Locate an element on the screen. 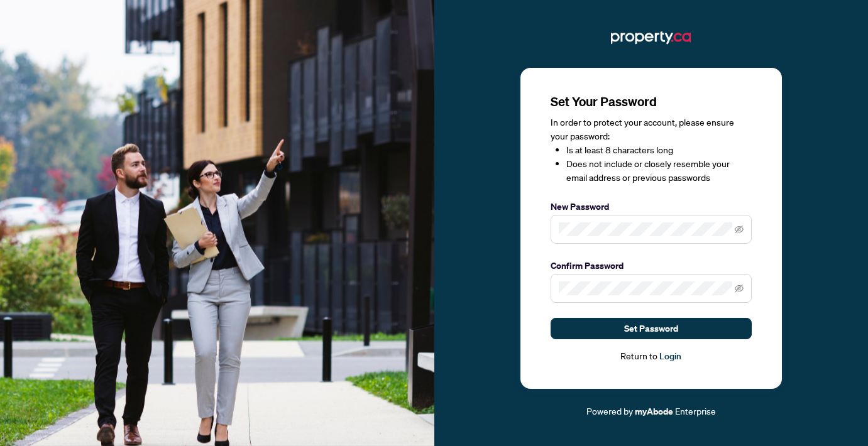 Image resolution: width=868 pixels, height=446 pixels. div: Return to is located at coordinates (651, 356).